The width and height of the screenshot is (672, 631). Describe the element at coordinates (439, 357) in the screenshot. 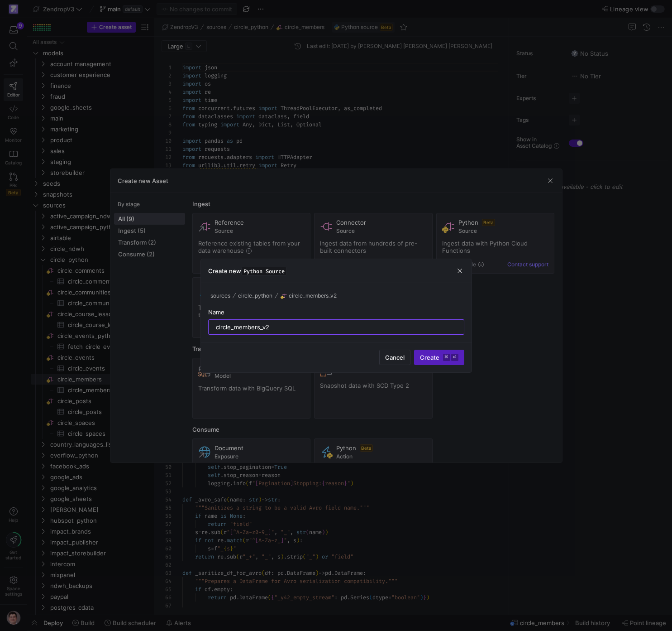

I see `span: Create` at that location.